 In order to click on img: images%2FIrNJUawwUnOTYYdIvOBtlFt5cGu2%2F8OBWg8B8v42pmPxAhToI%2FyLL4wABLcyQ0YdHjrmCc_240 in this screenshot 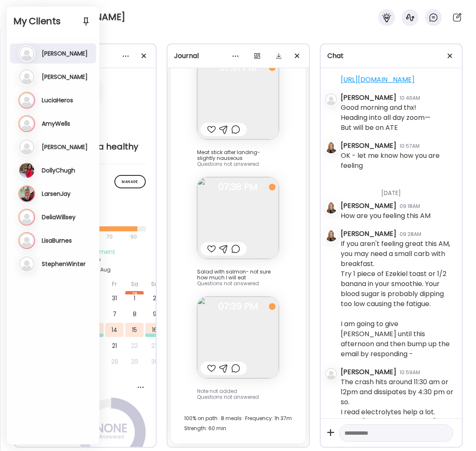, I will do `click(238, 338)`.